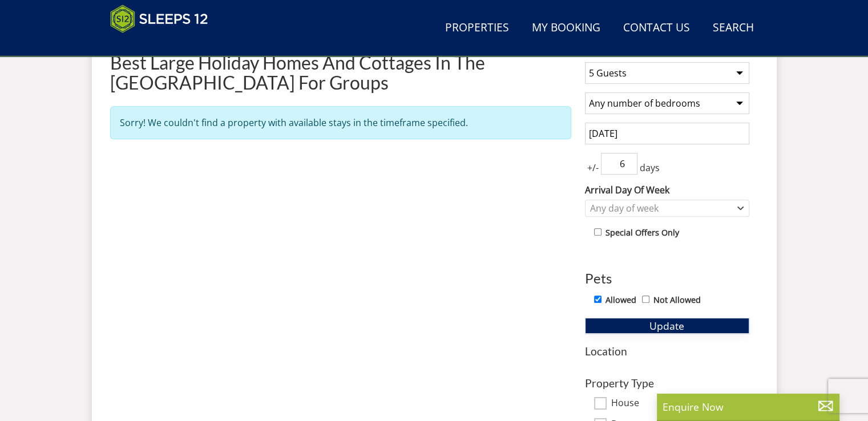 The height and width of the screenshot is (421, 868). I want to click on div: Sorry! We couldn't find a property with available stays in the timeframe specified., so click(340, 122).